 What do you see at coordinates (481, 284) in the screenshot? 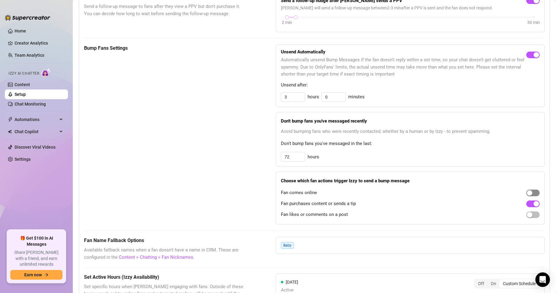
I see `div: Off` at bounding box center [481, 284].